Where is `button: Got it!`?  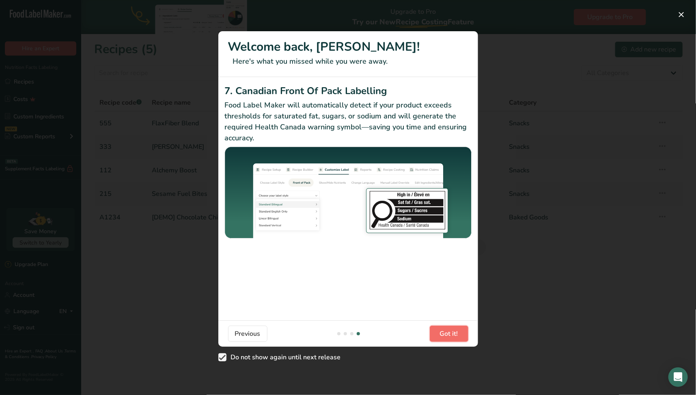
button: Got it! is located at coordinates (449, 334).